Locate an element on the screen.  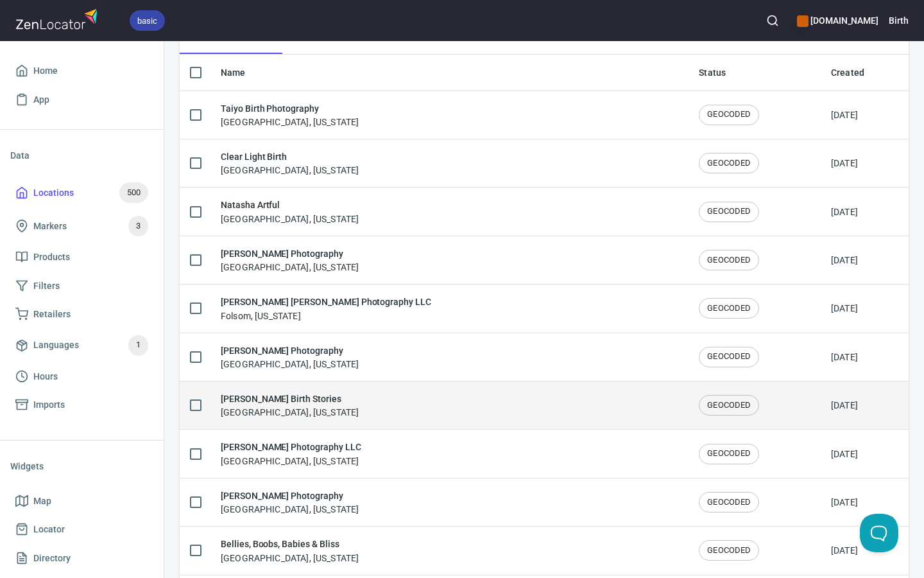
a: Retailers is located at coordinates (81, 314).